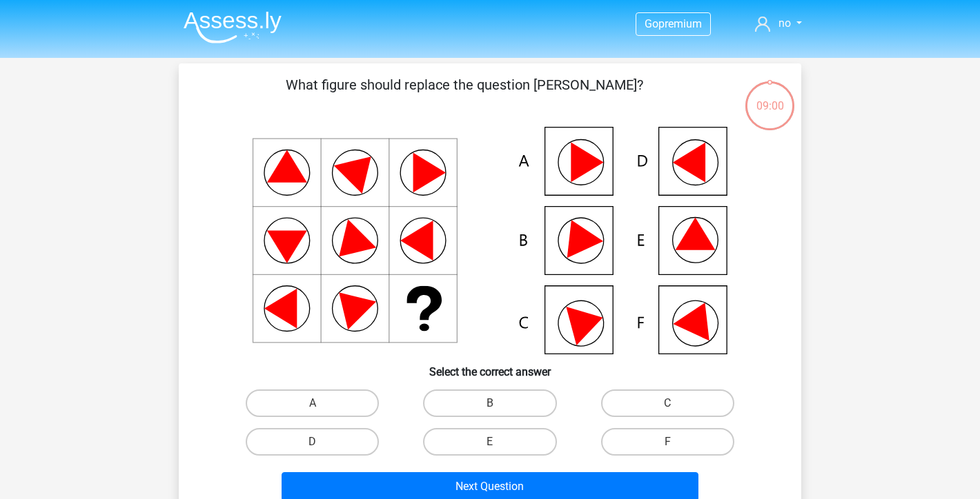 This screenshot has width=980, height=499. I want to click on label: A, so click(312, 403).